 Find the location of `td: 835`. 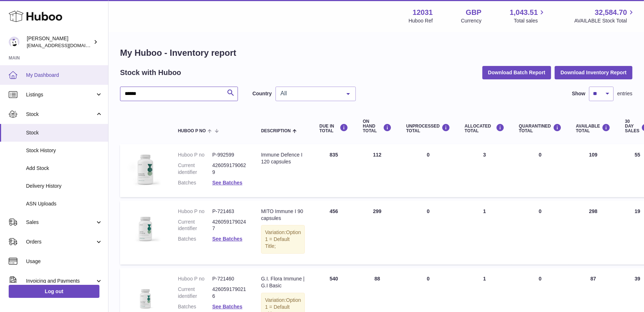

td: 835 is located at coordinates (333, 171).